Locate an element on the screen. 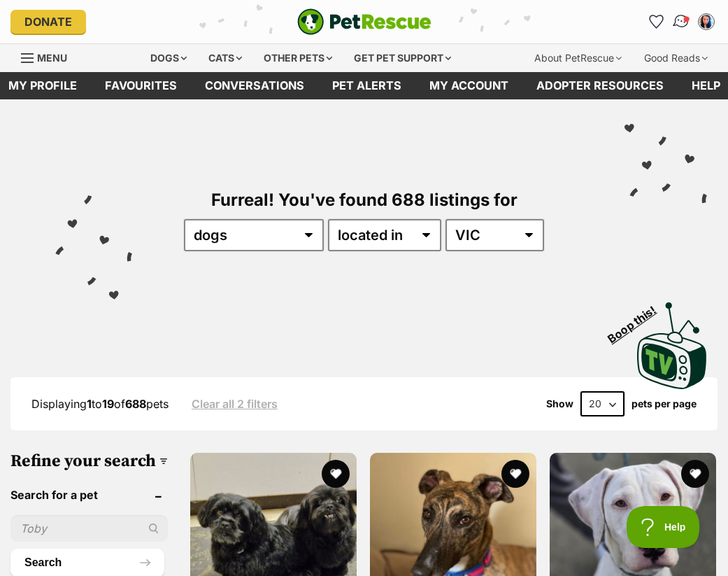 Image resolution: width=728 pixels, height=576 pixels. div: Good Reads is located at coordinates (675, 58).